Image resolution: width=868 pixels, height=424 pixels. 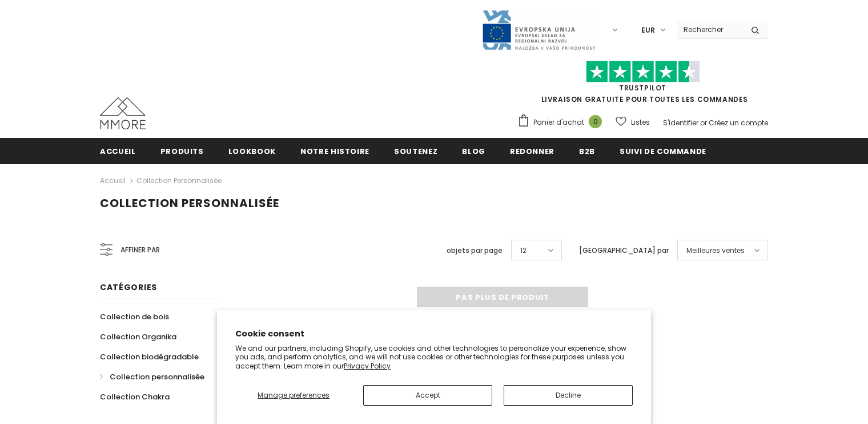 What do you see at coordinates (569, 395) in the screenshot?
I see `button: Decline` at bounding box center [569, 395].